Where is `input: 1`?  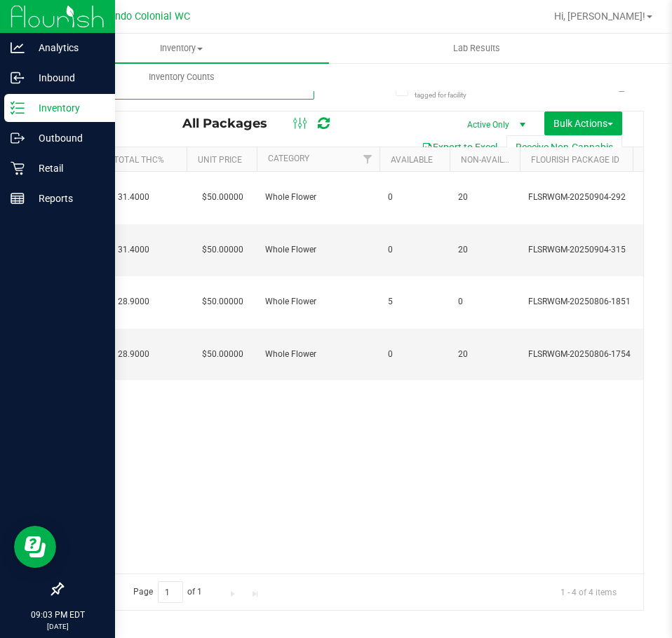
input: 1 is located at coordinates (170, 591).